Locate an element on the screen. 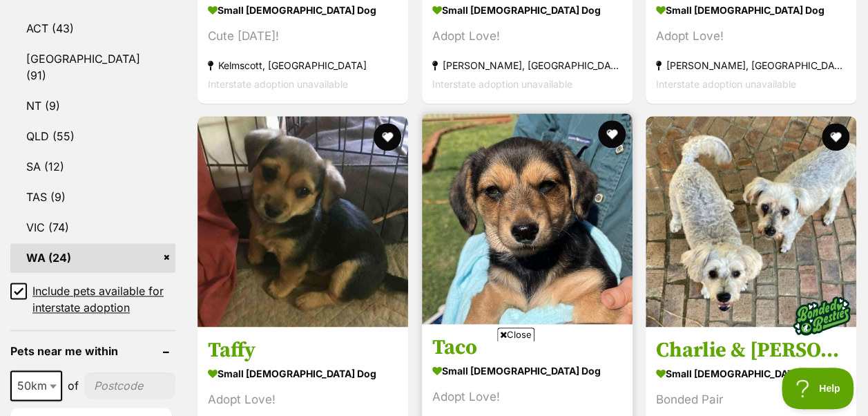 The width and height of the screenshot is (868, 416). h3: Taco is located at coordinates (526, 347).